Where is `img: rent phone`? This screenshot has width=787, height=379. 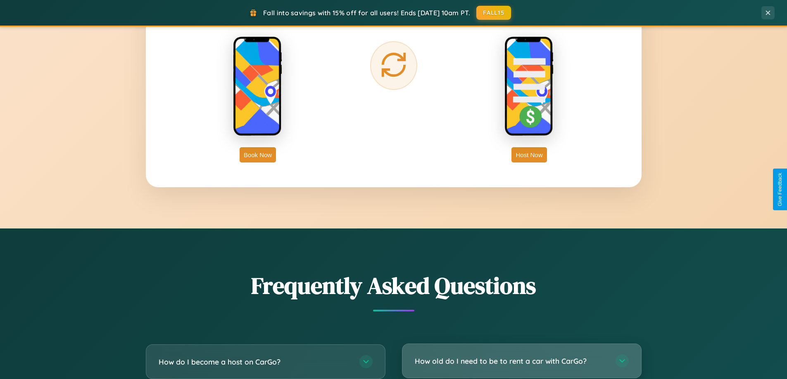 img: rent phone is located at coordinates (258, 87).